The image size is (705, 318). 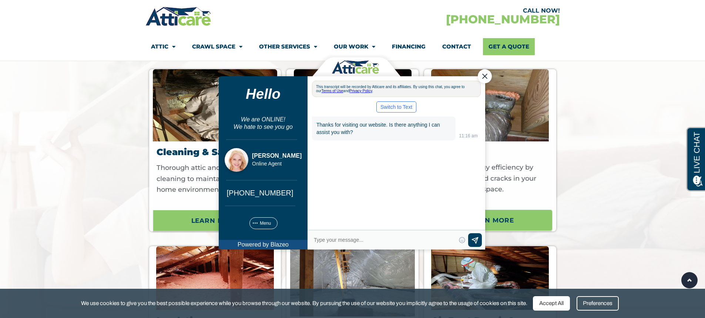 I want to click on div: Close Chat, so click(x=274, y=24).